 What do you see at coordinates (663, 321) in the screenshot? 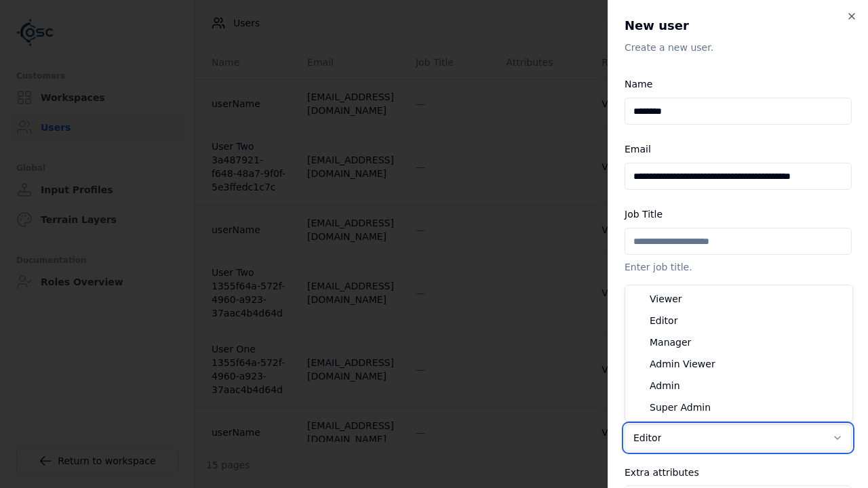
I see `span: Editor` at bounding box center [663, 321].